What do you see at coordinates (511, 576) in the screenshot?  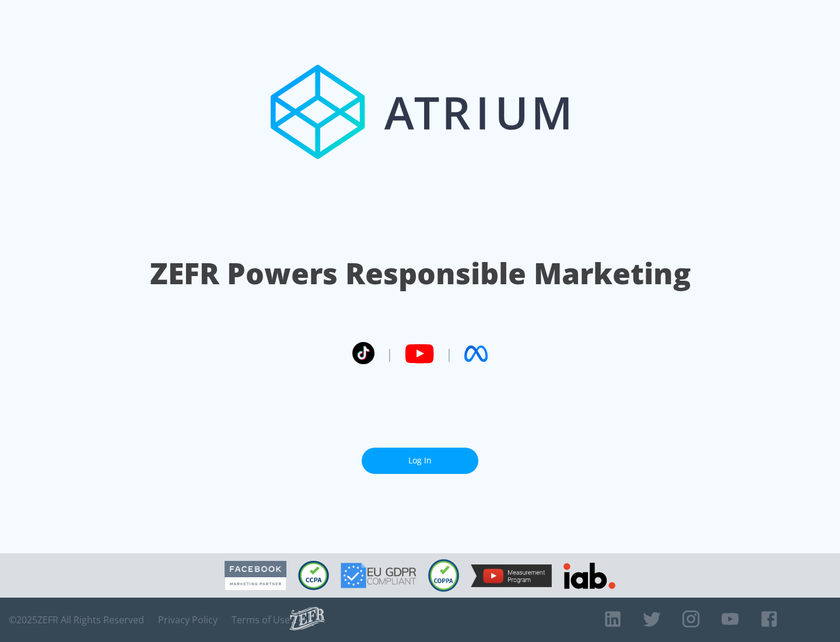 I see `img: YouTube Measurement Program` at bounding box center [511, 576].